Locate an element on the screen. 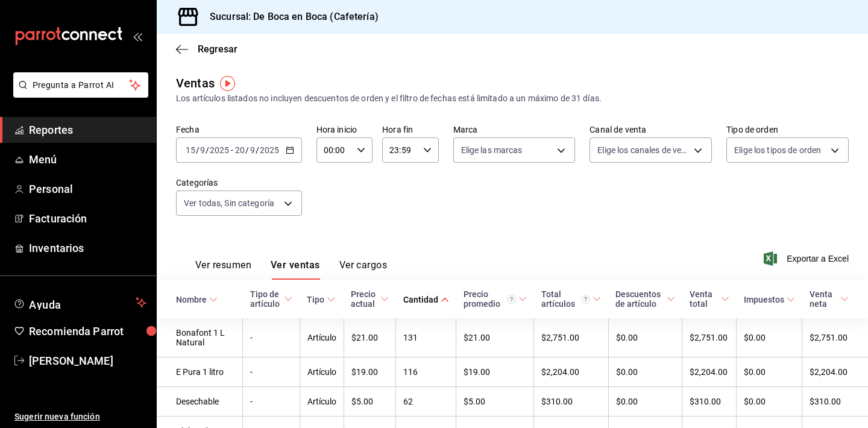 This screenshot has width=868, height=428. a: Pregunta a Parrot AI is located at coordinates (79, 94).